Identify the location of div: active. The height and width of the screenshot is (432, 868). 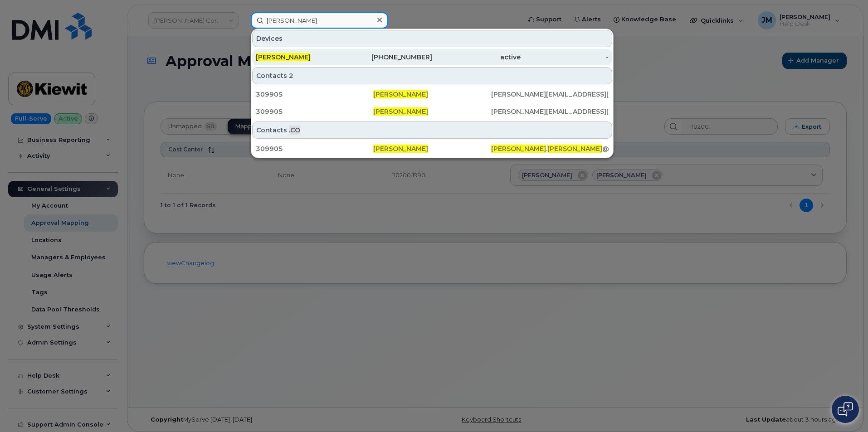
(476, 57).